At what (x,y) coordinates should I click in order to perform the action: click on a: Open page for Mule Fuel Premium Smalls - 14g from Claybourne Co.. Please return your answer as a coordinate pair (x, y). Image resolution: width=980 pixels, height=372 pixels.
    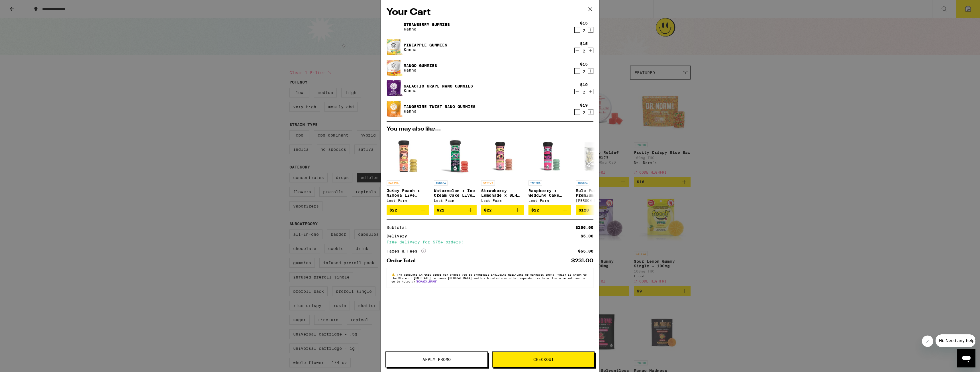
    Looking at the image, I should click on (597, 170).